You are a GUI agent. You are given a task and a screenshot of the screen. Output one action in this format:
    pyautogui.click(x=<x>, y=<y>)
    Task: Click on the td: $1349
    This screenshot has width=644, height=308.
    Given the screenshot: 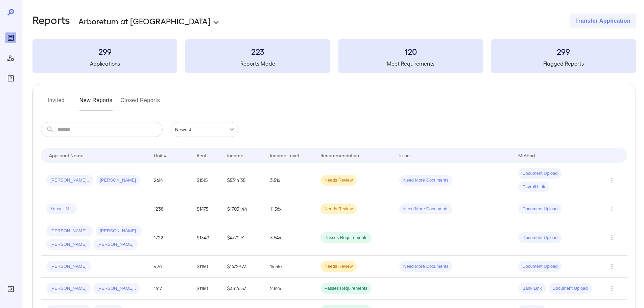 What is the action you would take?
    pyautogui.click(x=206, y=238)
    